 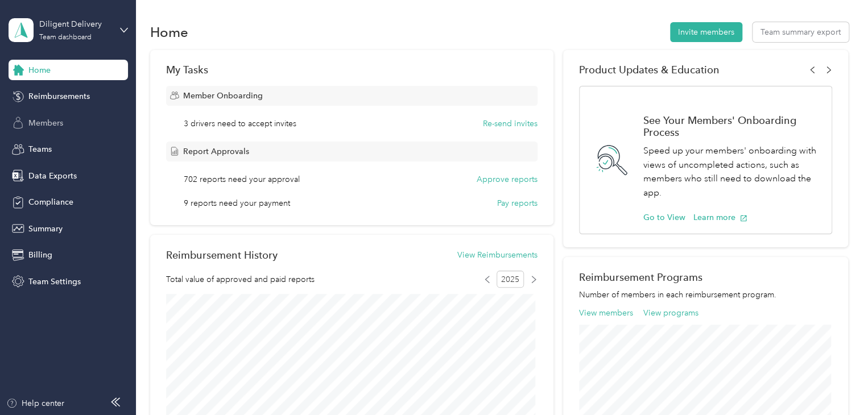 What do you see at coordinates (706, 32) in the screenshot?
I see `button: Invite members` at bounding box center [706, 32].